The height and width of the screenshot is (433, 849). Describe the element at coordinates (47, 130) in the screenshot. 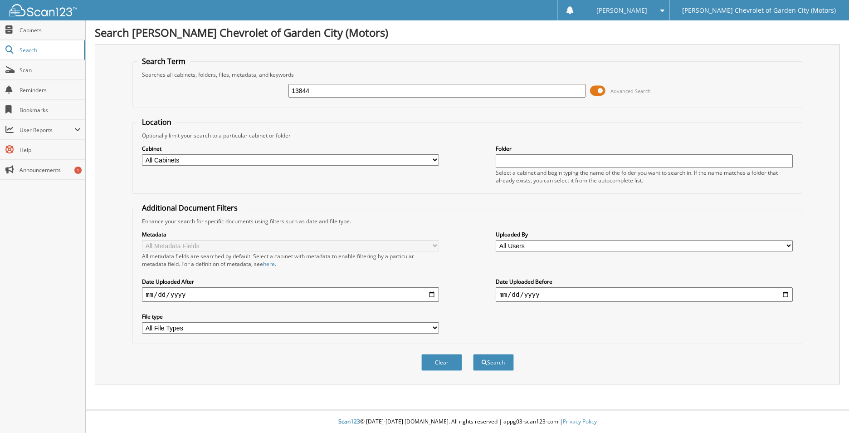

I see `span: User Reports` at that location.